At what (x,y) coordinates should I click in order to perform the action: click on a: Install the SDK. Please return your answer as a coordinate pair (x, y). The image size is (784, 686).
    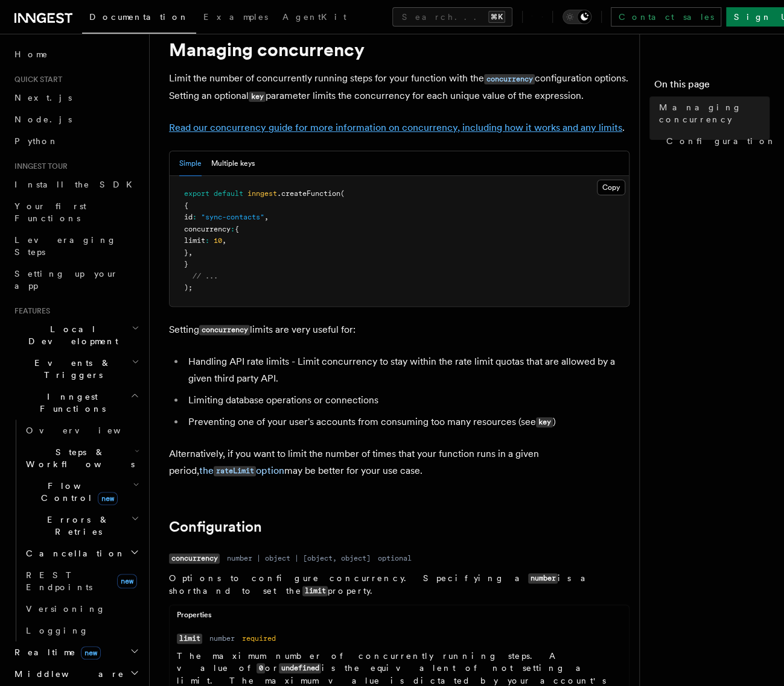
    Looking at the image, I should click on (75, 184).